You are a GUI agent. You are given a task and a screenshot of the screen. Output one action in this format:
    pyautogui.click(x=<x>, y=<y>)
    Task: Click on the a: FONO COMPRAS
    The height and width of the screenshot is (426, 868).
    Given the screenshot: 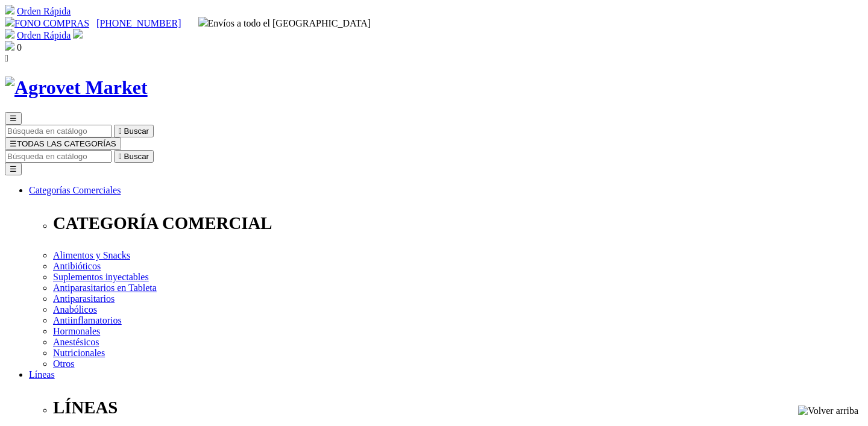 What is the action you would take?
    pyautogui.click(x=47, y=23)
    